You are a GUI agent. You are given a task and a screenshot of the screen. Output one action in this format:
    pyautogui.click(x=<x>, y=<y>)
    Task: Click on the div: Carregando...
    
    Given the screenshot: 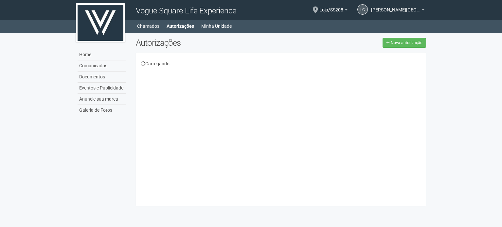 What is the action you would take?
    pyautogui.click(x=281, y=64)
    